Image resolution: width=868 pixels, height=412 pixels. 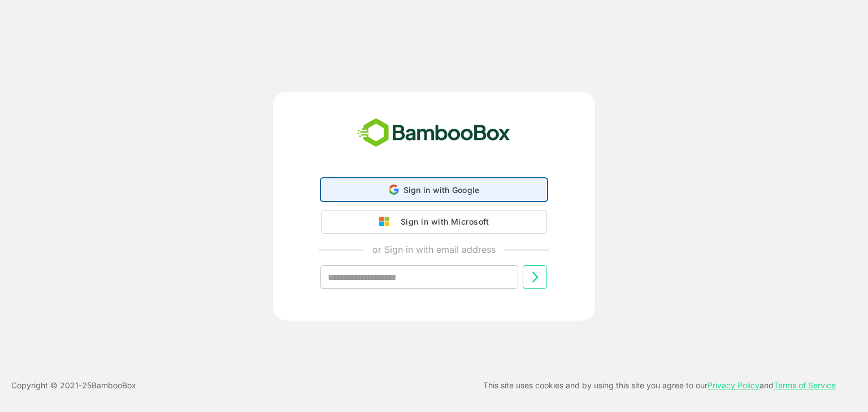 What do you see at coordinates (442, 222) in the screenshot?
I see `div: Sign in with Microsoft` at bounding box center [442, 222].